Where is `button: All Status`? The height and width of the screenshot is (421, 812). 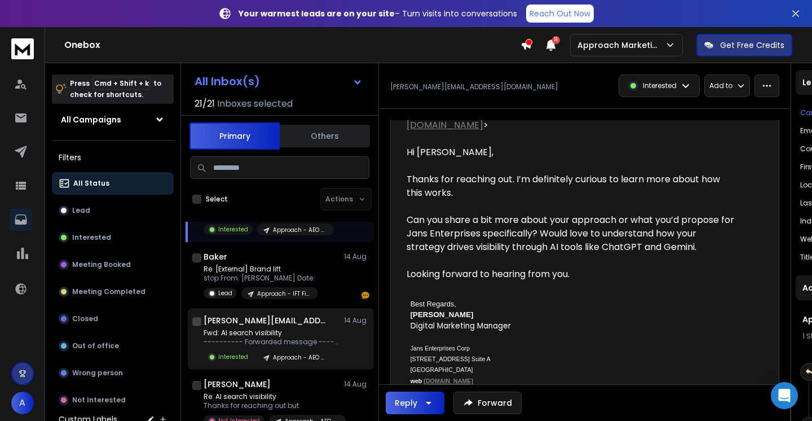
button: All Status is located at coordinates (113, 183).